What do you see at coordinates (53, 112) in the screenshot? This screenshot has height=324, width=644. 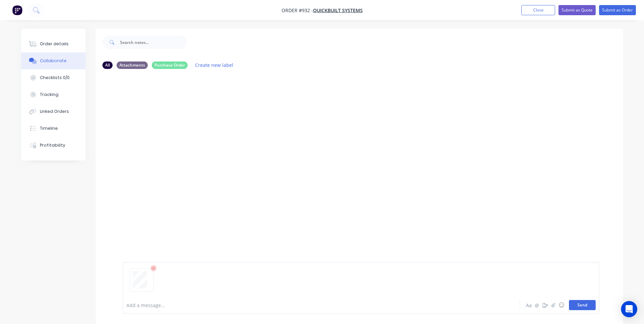 I see `button: Linked Orders` at bounding box center [53, 112].